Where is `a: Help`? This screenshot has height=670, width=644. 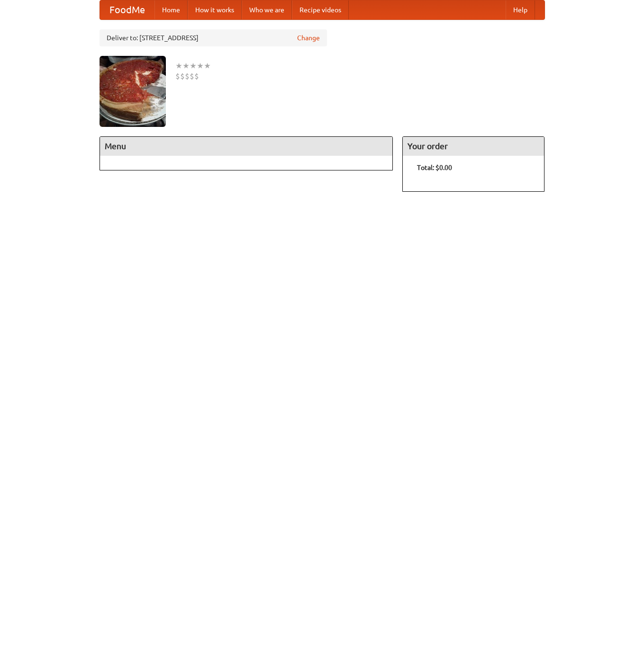 a: Help is located at coordinates (520, 10).